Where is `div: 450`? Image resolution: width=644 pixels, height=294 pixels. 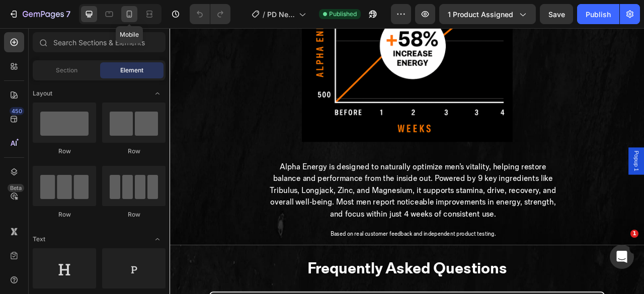
div: 450 is located at coordinates (17, 111).